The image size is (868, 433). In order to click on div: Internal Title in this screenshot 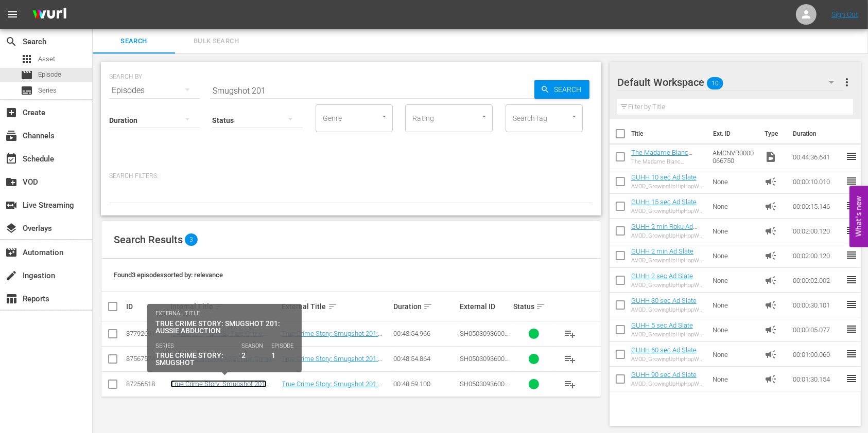, I will do `click(225, 307)`.